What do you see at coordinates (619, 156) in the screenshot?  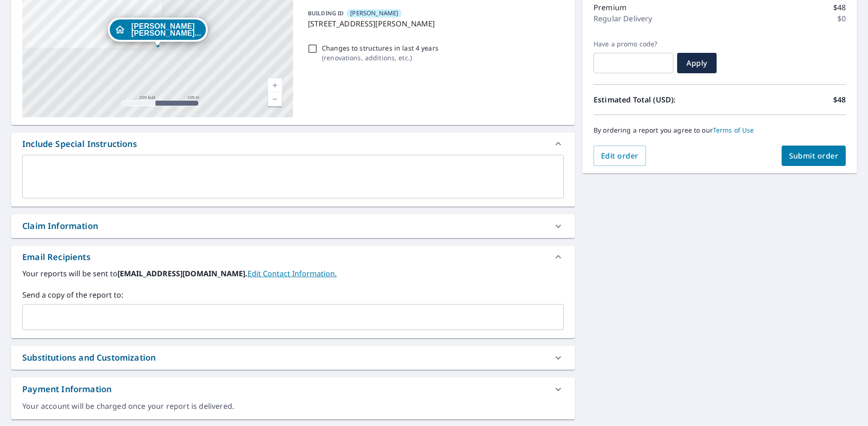 I see `span: Edit order` at bounding box center [619, 156].